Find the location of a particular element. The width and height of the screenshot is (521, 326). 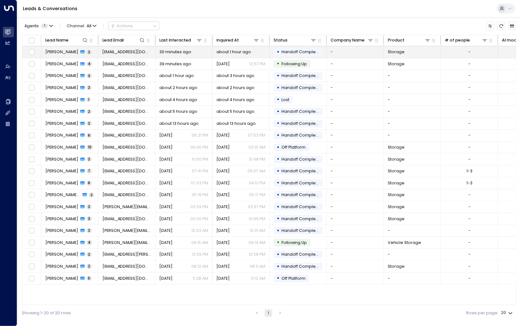

span: Aug 23, 2025 is located at coordinates (223, 243).